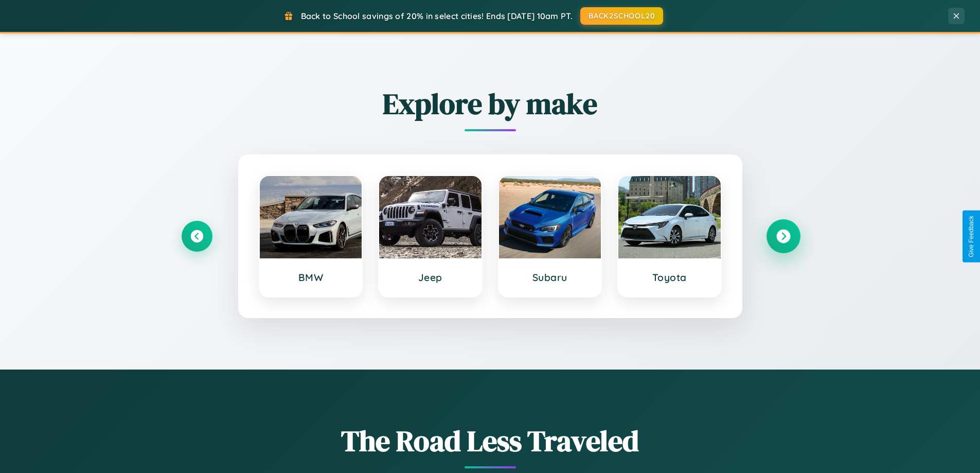 Image resolution: width=980 pixels, height=473 pixels. Describe the element at coordinates (311, 278) in the screenshot. I see `h3: BMW` at that location.